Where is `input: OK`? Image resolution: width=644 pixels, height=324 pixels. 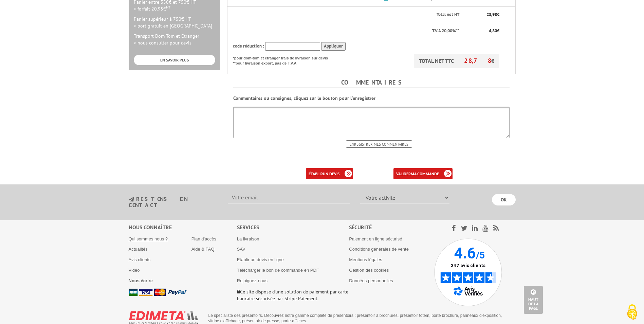 input: OK is located at coordinates (504, 199).